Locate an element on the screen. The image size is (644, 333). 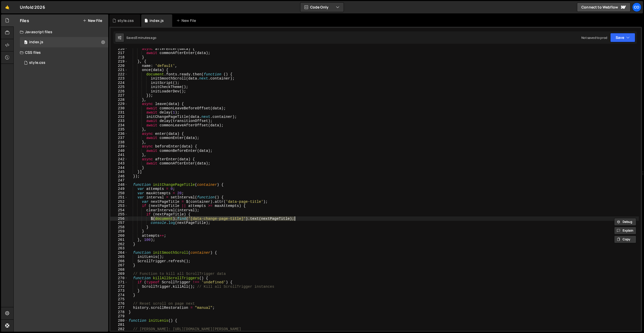
div: 266 is located at coordinates (119, 261).